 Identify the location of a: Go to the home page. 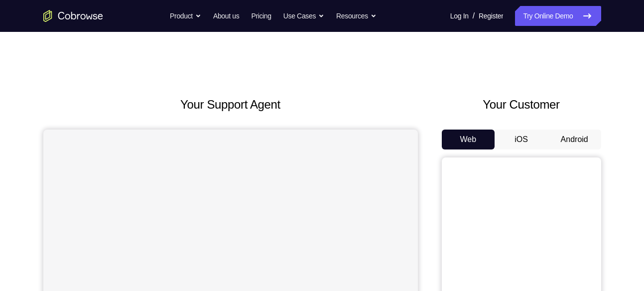
(73, 16).